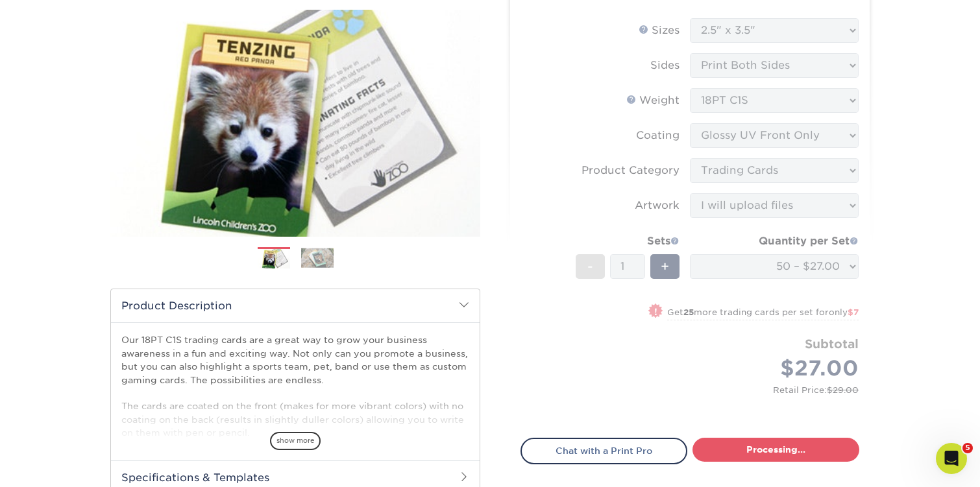 The height and width of the screenshot is (487, 980). I want to click on img: Trading Cards 01, so click(274, 258).